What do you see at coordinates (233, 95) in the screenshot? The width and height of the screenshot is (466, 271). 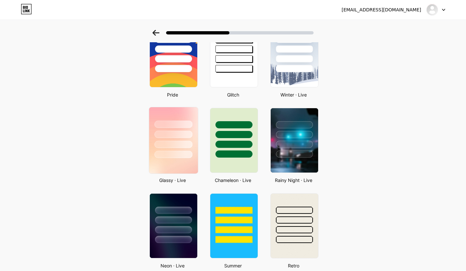 I see `div: Glitch` at bounding box center [233, 95].